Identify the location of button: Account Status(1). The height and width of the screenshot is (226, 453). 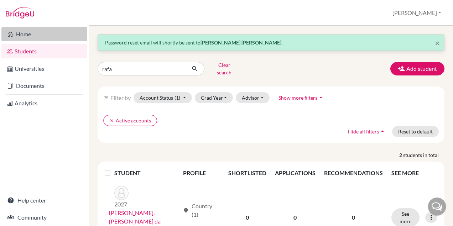
(163, 97).